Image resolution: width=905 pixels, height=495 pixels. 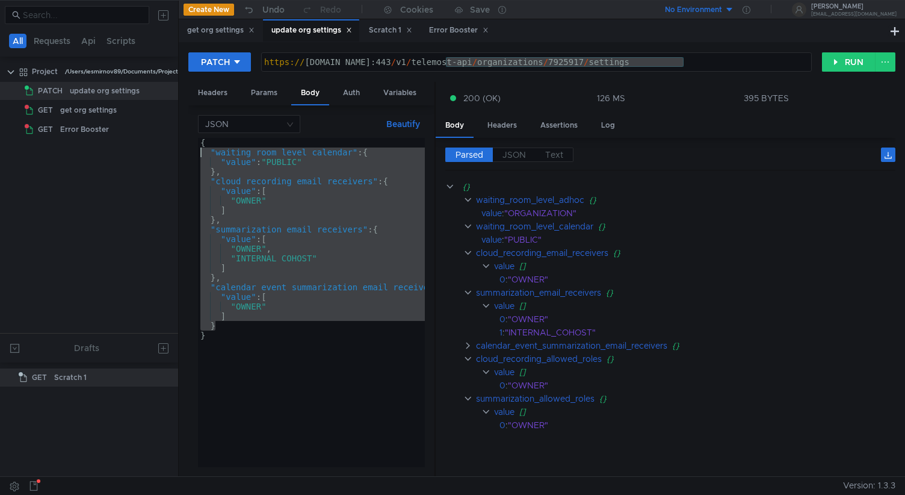 What do you see at coordinates (450, 93) in the screenshot?
I see `div: Other` at bounding box center [450, 93].